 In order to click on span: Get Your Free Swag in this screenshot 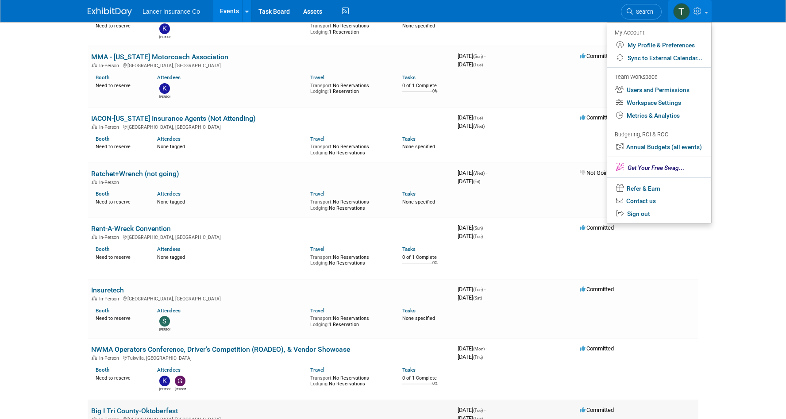, I will do `click(653, 168)`.